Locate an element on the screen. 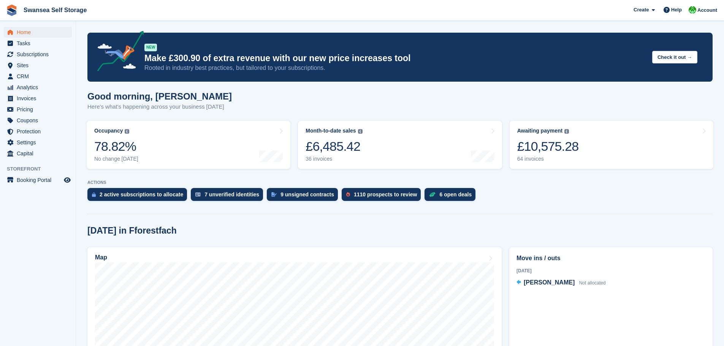  span: CRM is located at coordinates (40, 76).